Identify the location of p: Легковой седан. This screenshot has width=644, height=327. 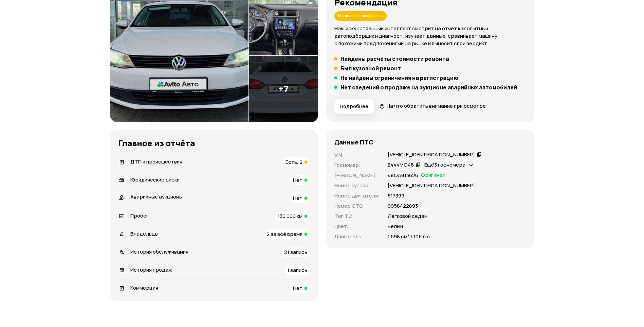
(408, 216).